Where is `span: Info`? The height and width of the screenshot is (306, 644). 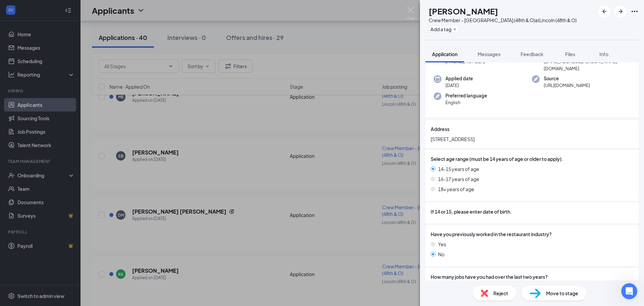
span: Info is located at coordinates (604, 54).